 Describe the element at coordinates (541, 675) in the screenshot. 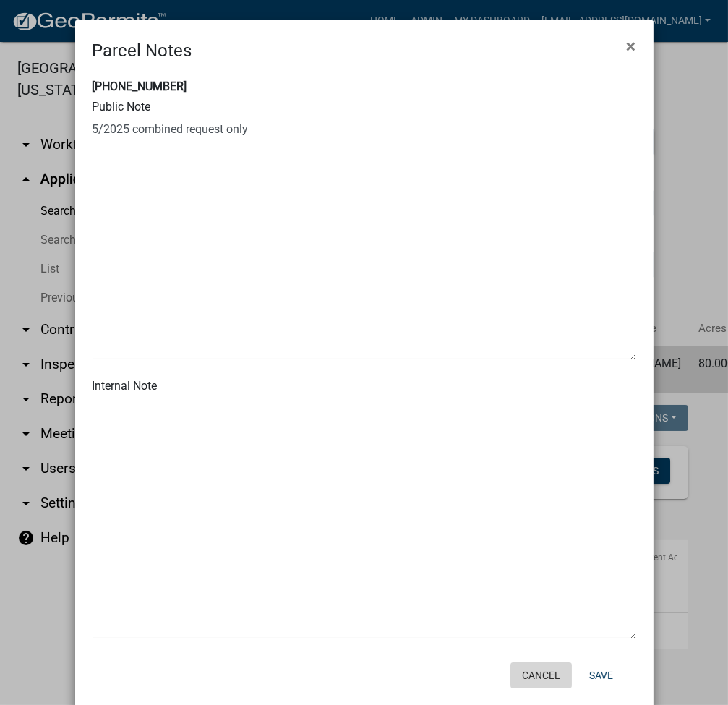

I see `button: Cancel` at that location.